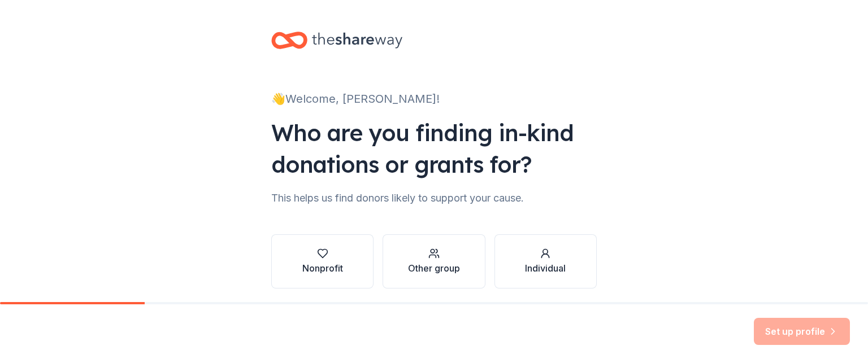  Describe the element at coordinates (545, 268) in the screenshot. I see `div: Individual` at that location.